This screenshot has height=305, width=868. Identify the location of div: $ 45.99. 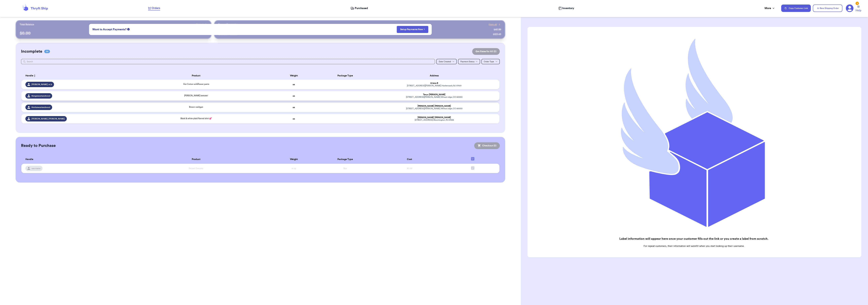
(497, 30).